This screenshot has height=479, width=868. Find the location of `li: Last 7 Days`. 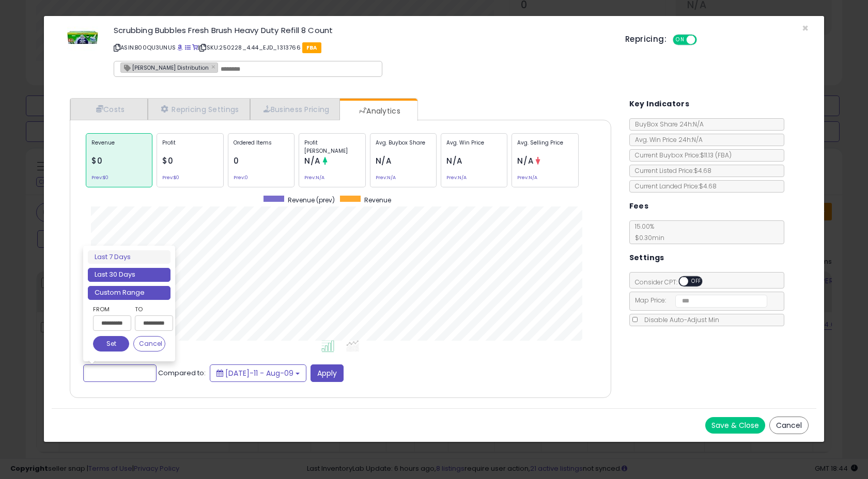

li: Last 7 Days is located at coordinates (130, 257).